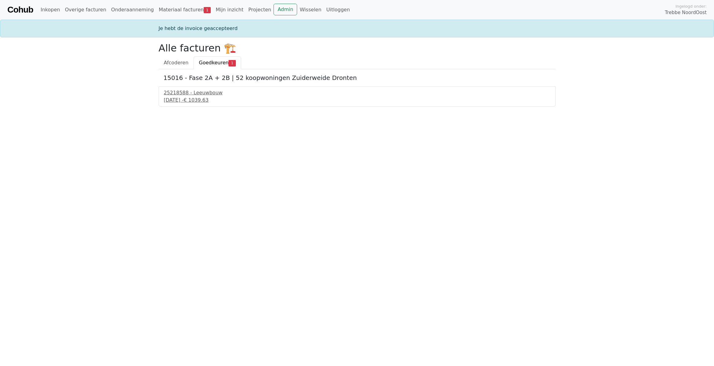 The height and width of the screenshot is (366, 714). Describe the element at coordinates (357, 78) in the screenshot. I see `h5: 15016 - Fase 2A + 2B | 52 koopwoningen Zuiderweide Dronten` at that location.